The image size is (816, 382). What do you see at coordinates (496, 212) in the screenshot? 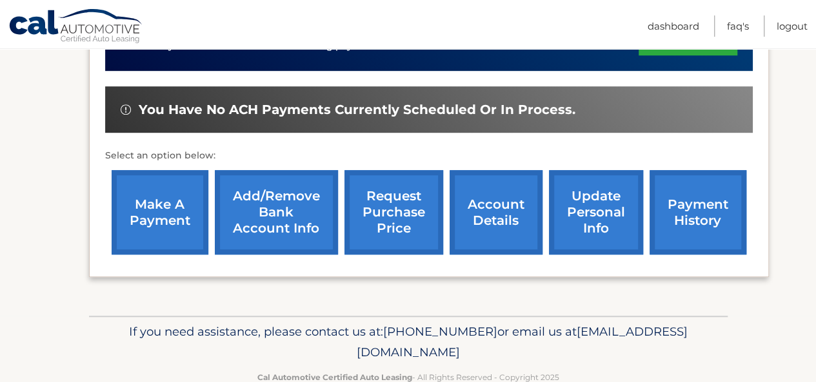
I see `a: account details` at bounding box center [496, 212].